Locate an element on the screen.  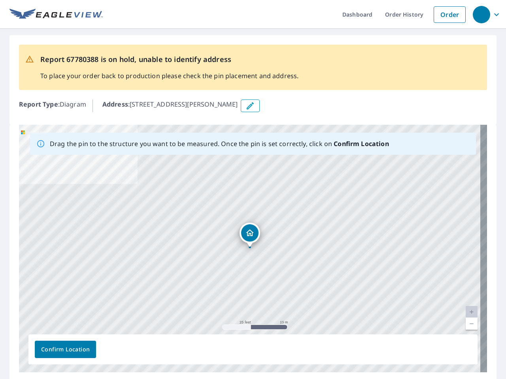
a: Current Level 20, Zoom In Disabled is located at coordinates (472, 312).